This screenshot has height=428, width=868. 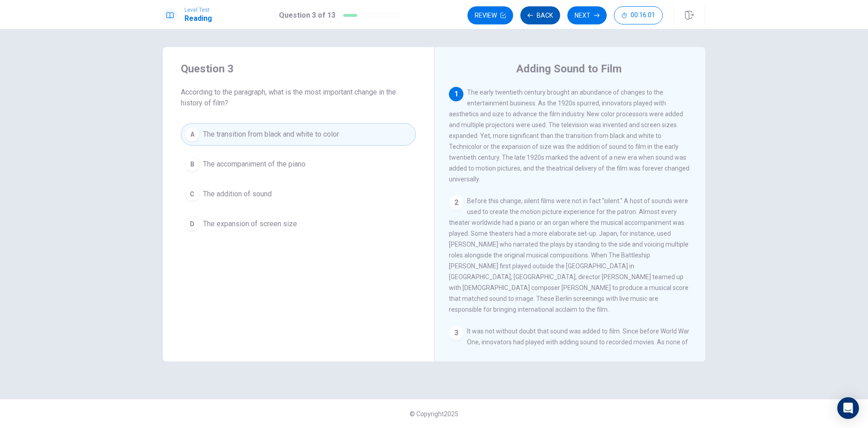 What do you see at coordinates (192, 134) in the screenshot?
I see `div: A` at bounding box center [192, 134].